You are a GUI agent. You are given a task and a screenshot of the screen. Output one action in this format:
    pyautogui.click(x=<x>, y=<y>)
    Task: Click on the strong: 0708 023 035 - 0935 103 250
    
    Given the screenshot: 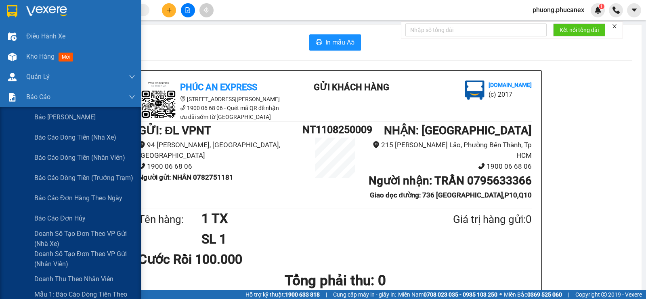 What is the action you would take?
    pyautogui.click(x=461, y=294)
    